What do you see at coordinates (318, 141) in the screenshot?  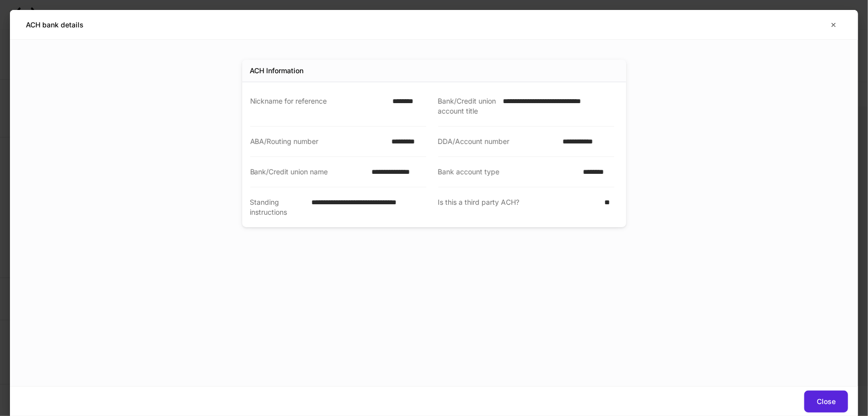 I see `div: ABA/Routing number` at bounding box center [318, 141].